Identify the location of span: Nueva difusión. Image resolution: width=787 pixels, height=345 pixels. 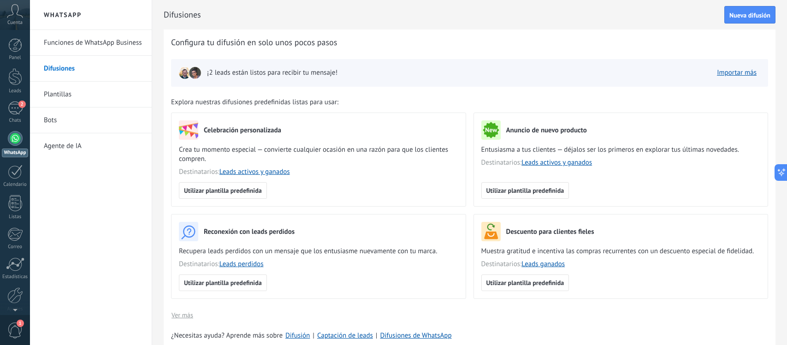
(750, 15).